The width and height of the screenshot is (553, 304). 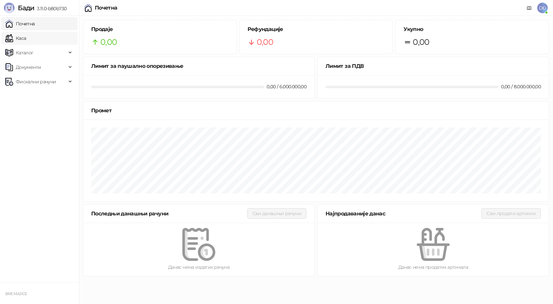 What do you see at coordinates (199, 267) in the screenshot?
I see `div: Данас нема издатих рачуна` at bounding box center [199, 267].